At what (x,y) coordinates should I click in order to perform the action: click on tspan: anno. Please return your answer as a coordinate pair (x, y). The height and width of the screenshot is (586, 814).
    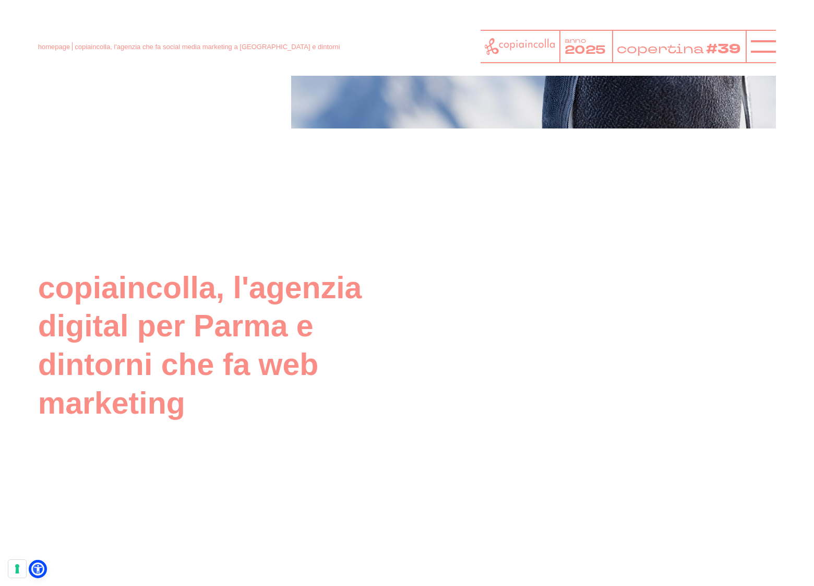
    Looking at the image, I should click on (576, 40).